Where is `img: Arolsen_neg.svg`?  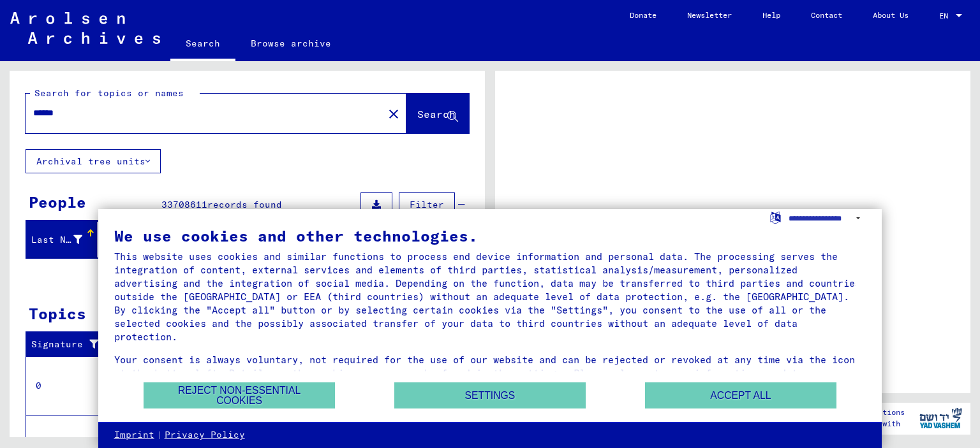
img: Arolsen_neg.svg is located at coordinates (85, 28).